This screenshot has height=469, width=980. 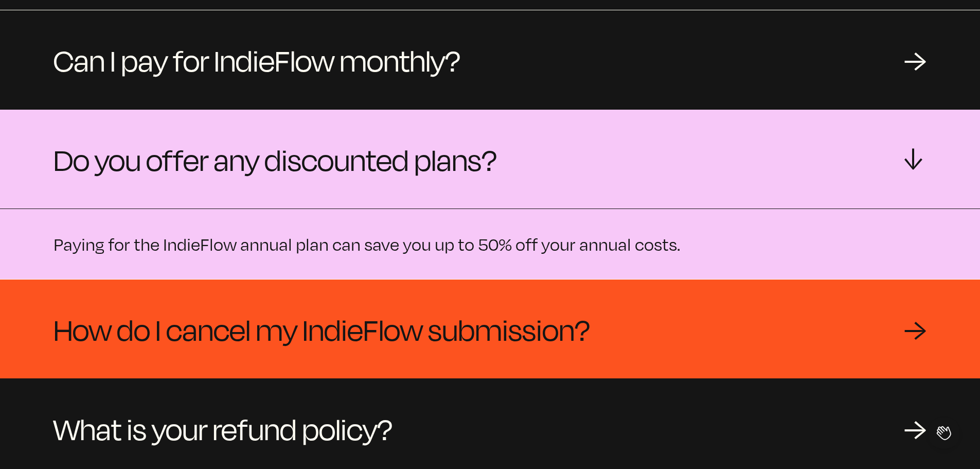 What do you see at coordinates (223, 428) in the screenshot?
I see `span: What is your refund policy?` at bounding box center [223, 428].